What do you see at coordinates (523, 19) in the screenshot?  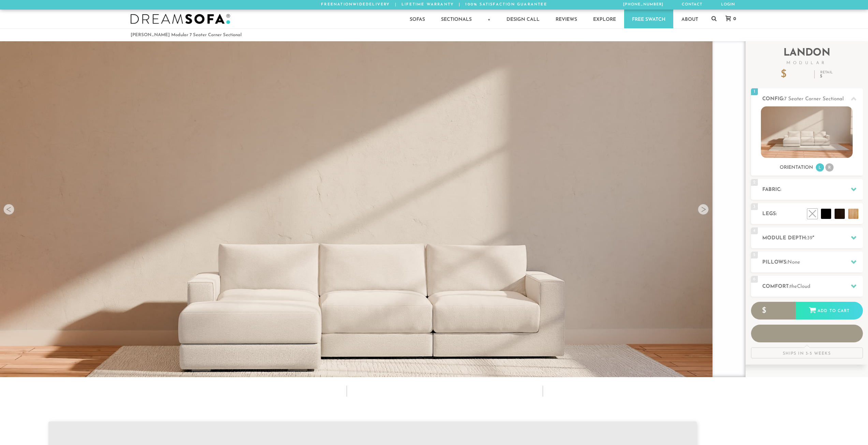 I see `a: Design Call` at bounding box center [523, 19].